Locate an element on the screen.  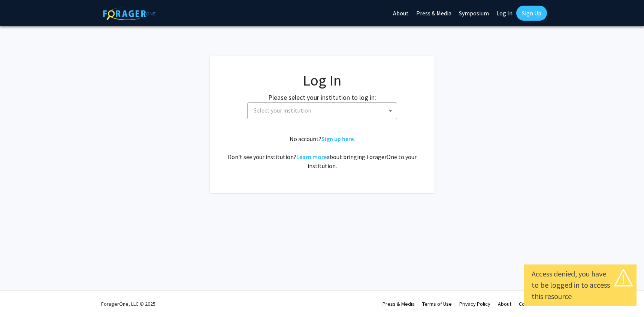
a: Privacy Policy is located at coordinates (475, 304).